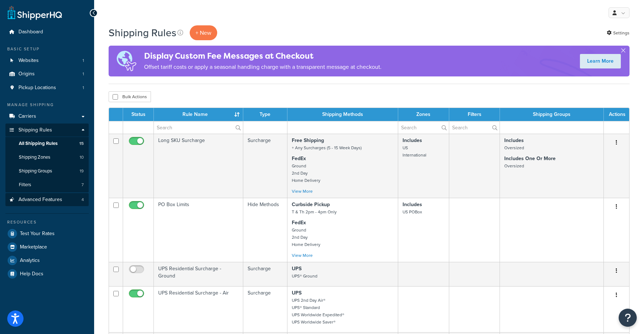 This screenshot has height=334, width=644. Describe the element at coordinates (82, 158) in the screenshot. I see `span: 10` at that location.